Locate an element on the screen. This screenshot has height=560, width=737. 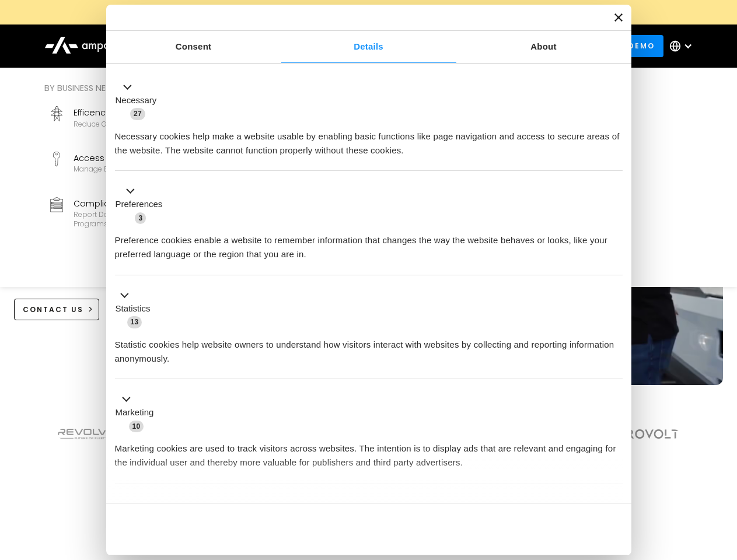
div: Marketing cookies are used to track visitors across websites. The intention is to display ads tha... is located at coordinates (369, 451).